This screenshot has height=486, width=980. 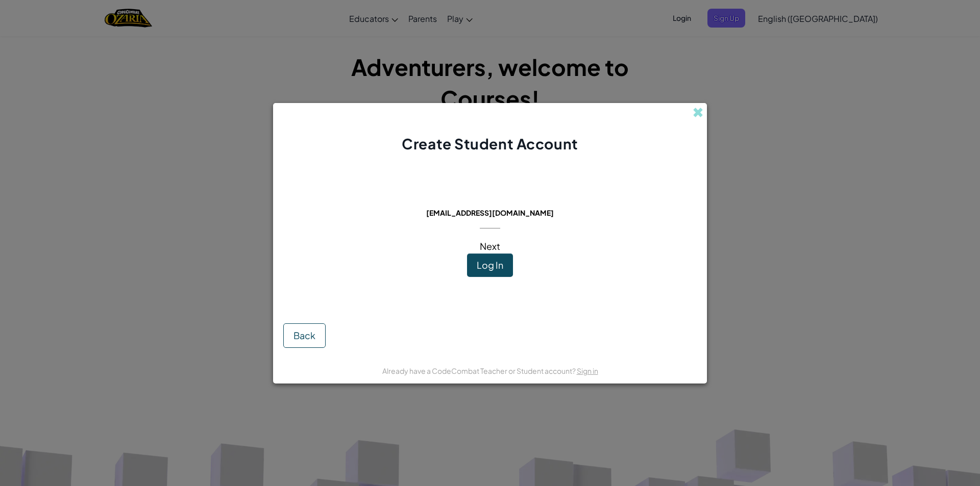 What do you see at coordinates (490, 265) in the screenshot?
I see `span: Log In` at bounding box center [490, 265].